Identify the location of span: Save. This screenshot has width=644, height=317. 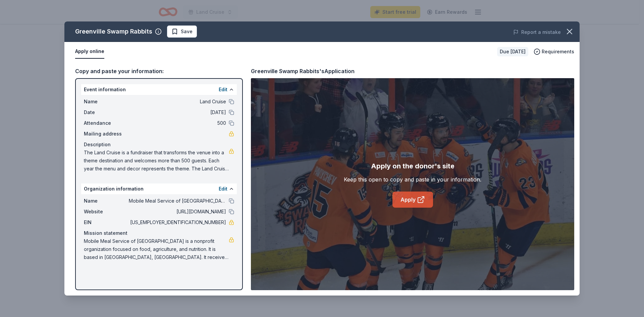
(186, 32).